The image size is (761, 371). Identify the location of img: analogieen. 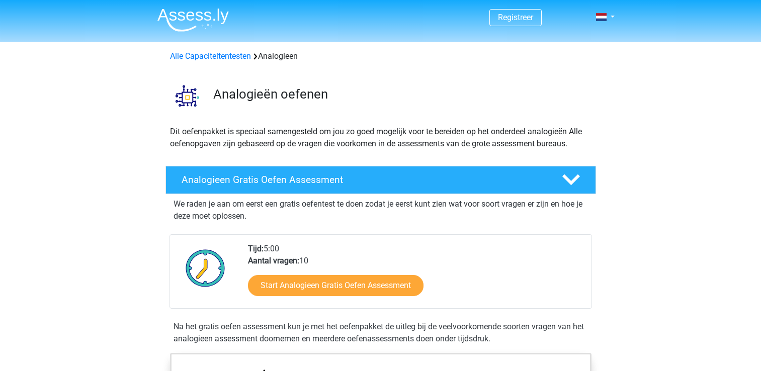
(187, 96).